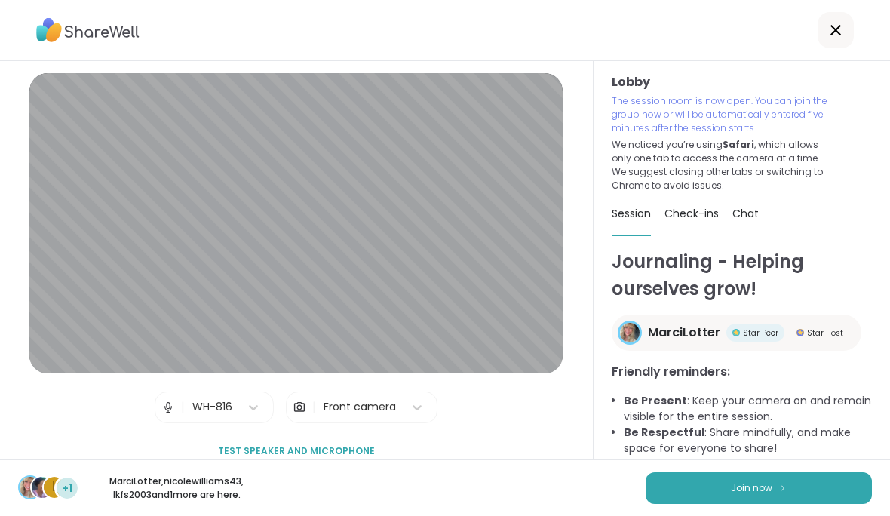 The width and height of the screenshot is (890, 516). I want to click on li: : Share your experiences rather than advice, as peers are not mental health professionals., so click(748, 480).